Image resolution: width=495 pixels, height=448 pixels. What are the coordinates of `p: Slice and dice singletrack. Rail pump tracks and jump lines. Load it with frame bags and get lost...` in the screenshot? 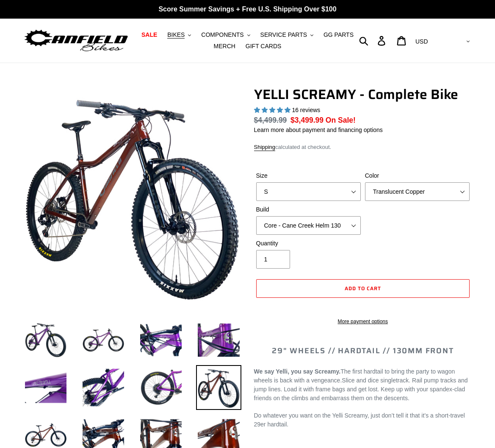 It's located at (363, 385).